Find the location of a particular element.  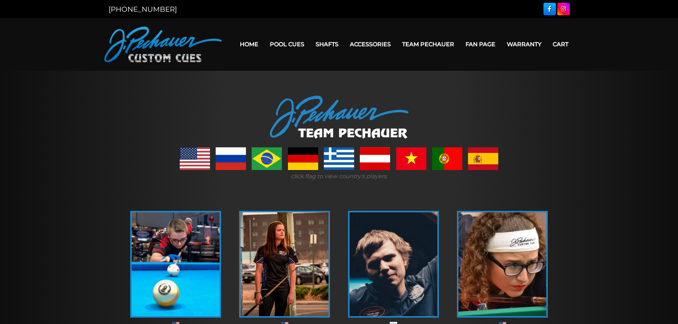

img: Pechauer Custom Cues is located at coordinates (163, 45).